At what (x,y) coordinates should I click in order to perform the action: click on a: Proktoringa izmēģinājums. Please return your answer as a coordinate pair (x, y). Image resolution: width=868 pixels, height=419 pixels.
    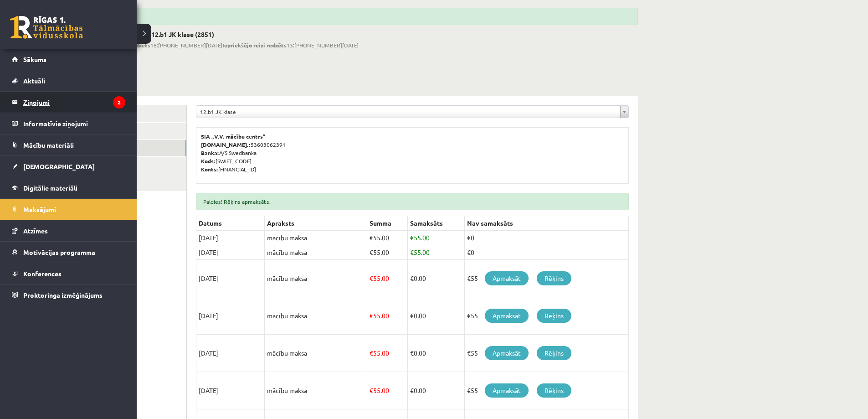
    Looking at the image, I should click on (69, 295).